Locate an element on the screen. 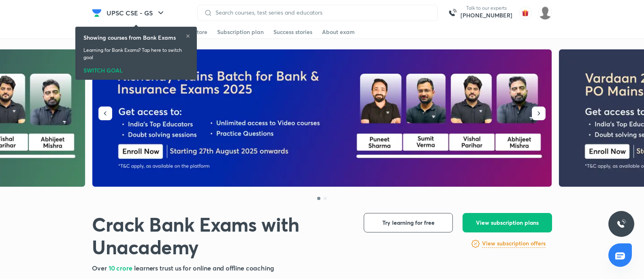 This screenshot has height=279, width=644. img: call-us is located at coordinates (452, 13).